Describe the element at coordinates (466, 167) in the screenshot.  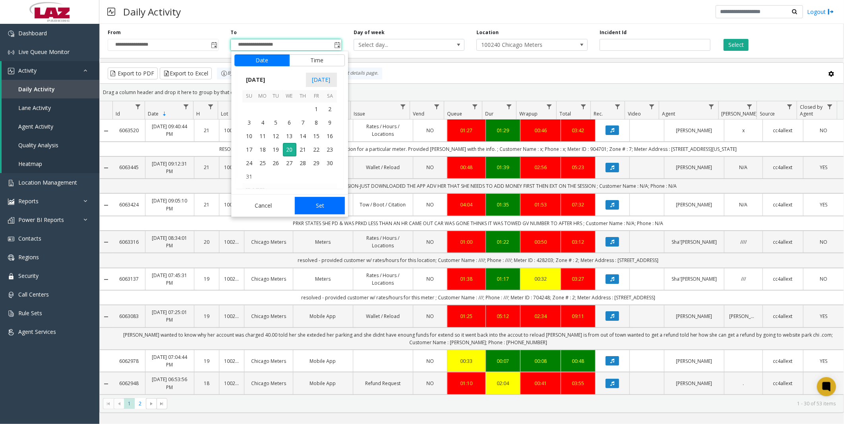
I see `a: 00:48` at that location.